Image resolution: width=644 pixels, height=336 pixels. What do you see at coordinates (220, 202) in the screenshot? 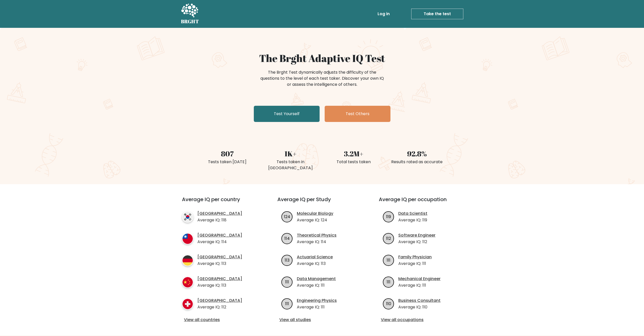
I see `h3: Average IQ per country` at bounding box center [220, 202].